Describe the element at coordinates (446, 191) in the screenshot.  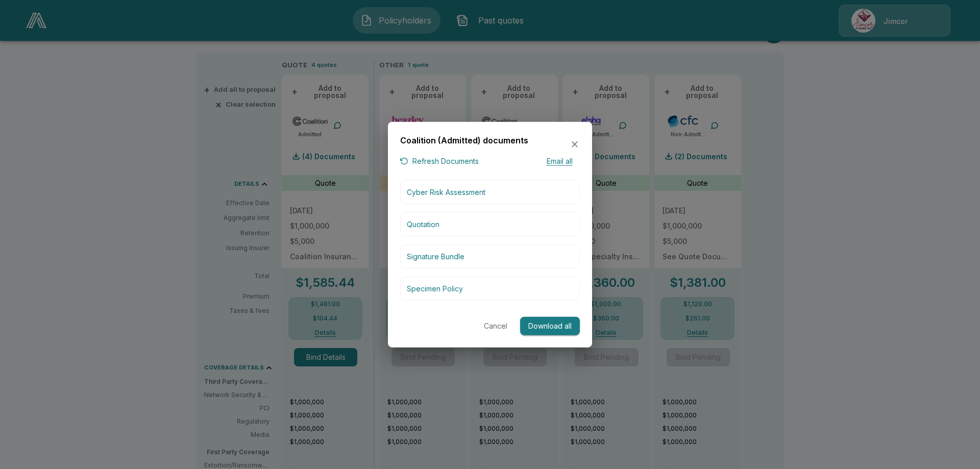
I see `p: Cyber Risk Assessment` at that location.